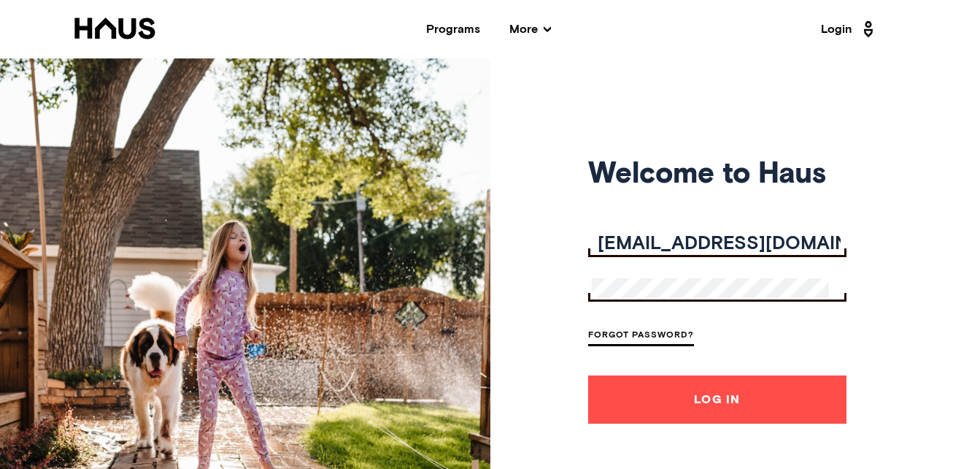  What do you see at coordinates (641, 336) in the screenshot?
I see `a: Forgot Password?` at bounding box center [641, 336].